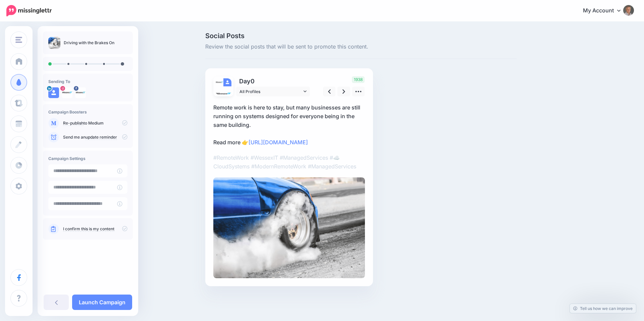 This screenshot has width=644, height=321. I want to click on img: Missinglettr, so click(29, 11).